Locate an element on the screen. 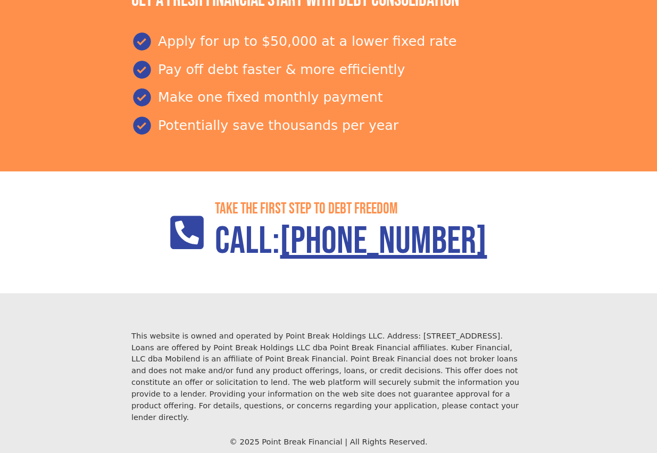  div: © 2025 Point Break Financial | All Rights Reserved. is located at coordinates (328, 441).